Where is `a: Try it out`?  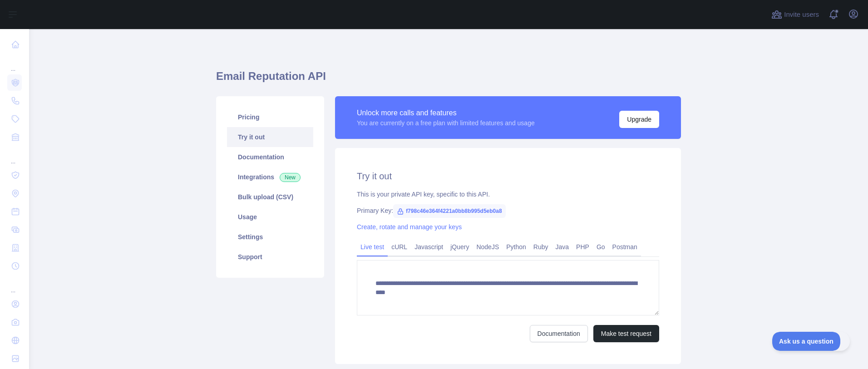
a: Try it out is located at coordinates (270, 137).